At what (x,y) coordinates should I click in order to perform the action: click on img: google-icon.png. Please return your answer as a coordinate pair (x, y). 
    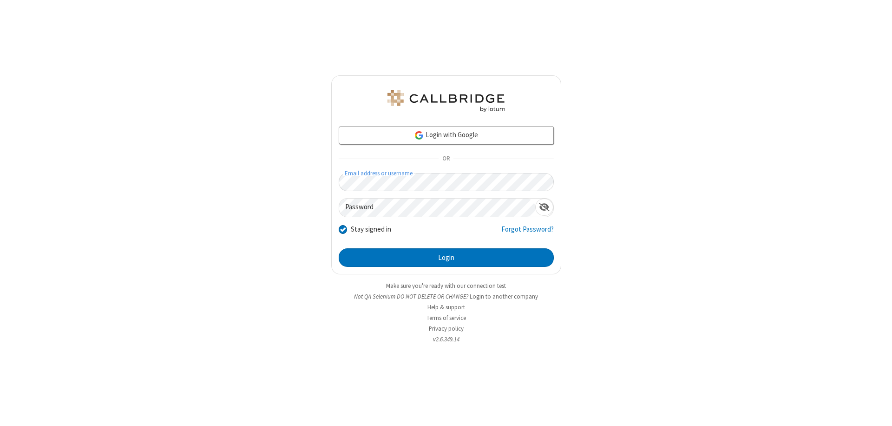
    Looking at the image, I should click on (419, 135).